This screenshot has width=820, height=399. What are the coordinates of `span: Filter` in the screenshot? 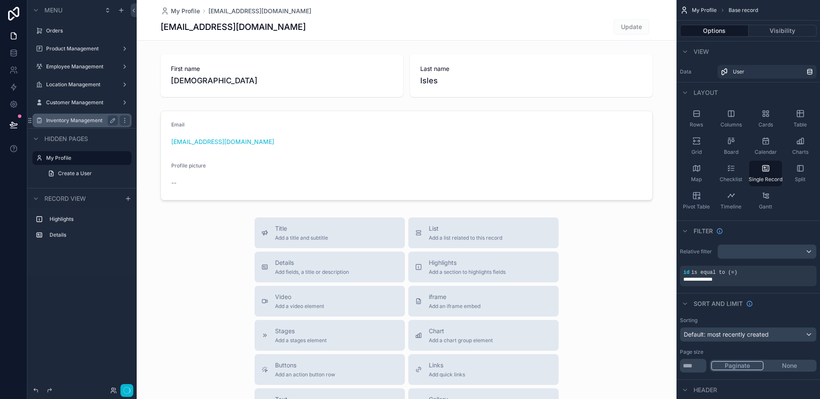 It's located at (703, 231).